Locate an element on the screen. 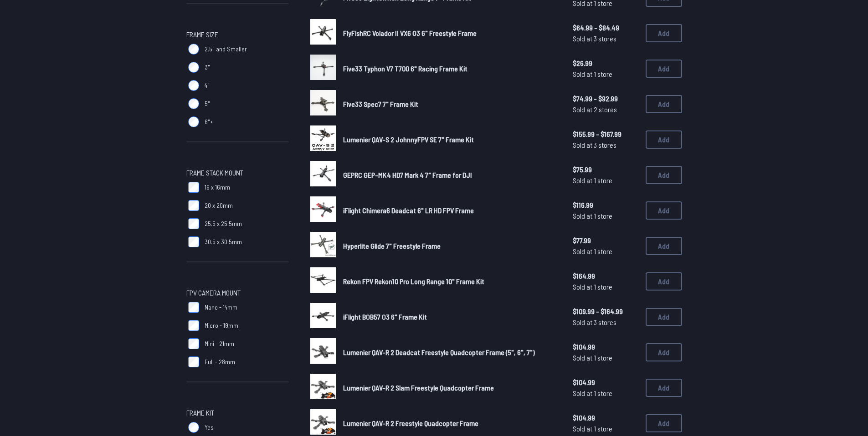 This screenshot has height=436, width=868. span: Mini - 21mm is located at coordinates (219, 344).